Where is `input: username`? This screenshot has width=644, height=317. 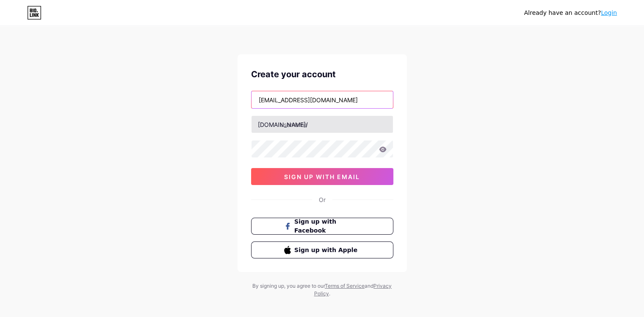 input: username is located at coordinates (323, 124).